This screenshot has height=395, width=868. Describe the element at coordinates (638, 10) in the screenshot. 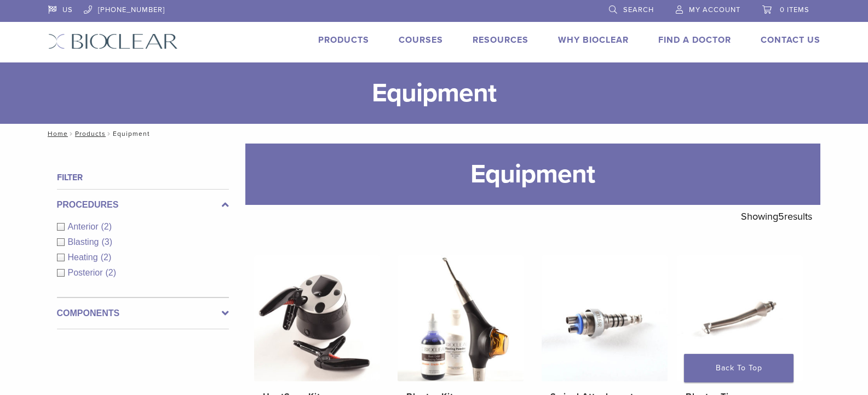

I see `span: Search` at that location.